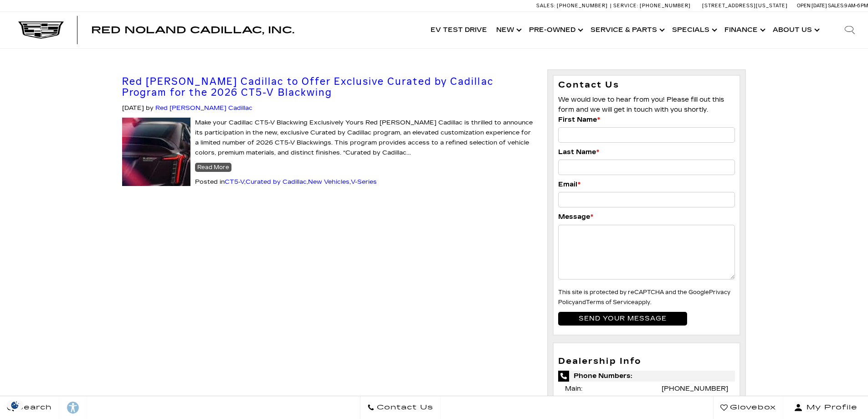 The image size is (868, 419). What do you see at coordinates (213, 168) in the screenshot?
I see `a: Read More` at bounding box center [213, 168].